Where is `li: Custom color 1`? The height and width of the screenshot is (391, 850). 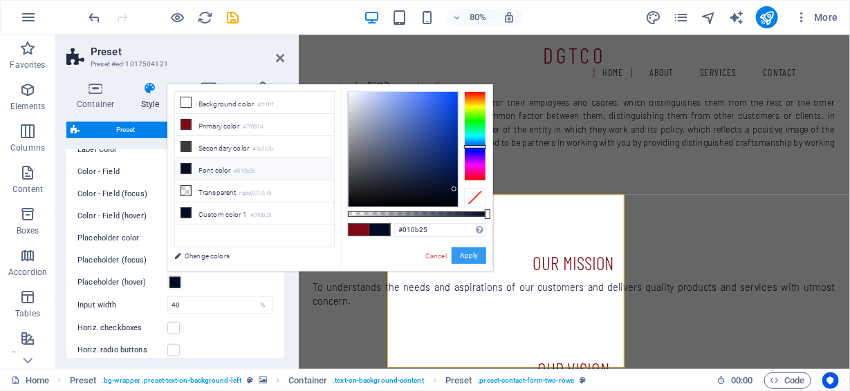 li: Custom color 1 is located at coordinates (254, 214).